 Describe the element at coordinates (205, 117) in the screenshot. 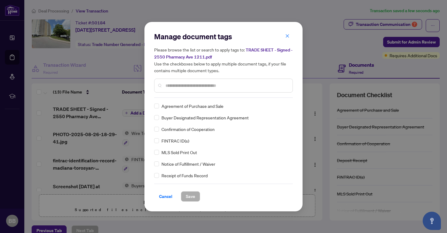

I see `span: Buyer Designated Representation Agreement` at that location.